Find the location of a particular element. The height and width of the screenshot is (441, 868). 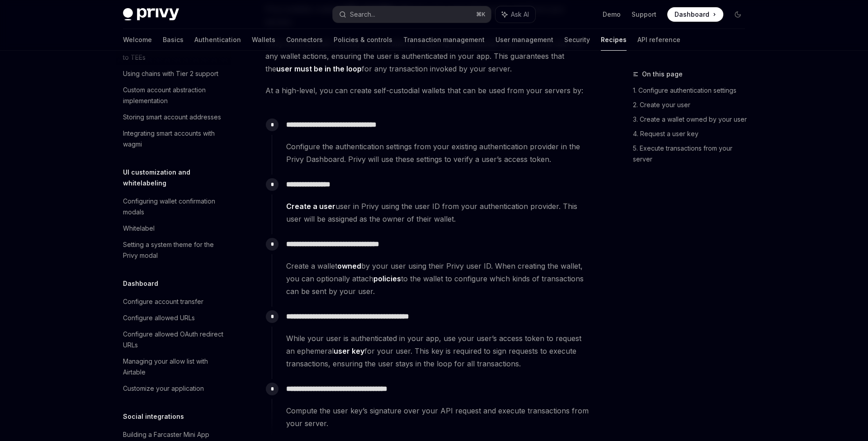

span: Dashboard is located at coordinates (692, 15).